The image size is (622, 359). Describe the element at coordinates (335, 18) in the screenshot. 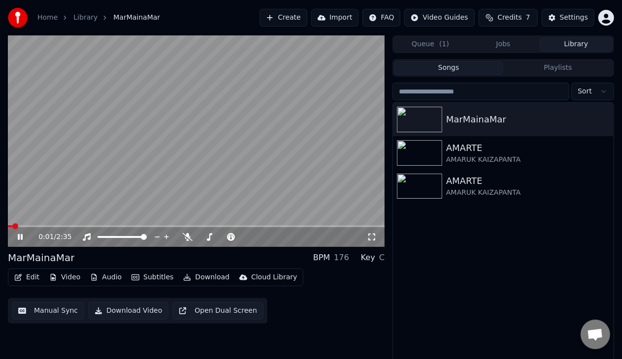

I see `button: Import` at that location.